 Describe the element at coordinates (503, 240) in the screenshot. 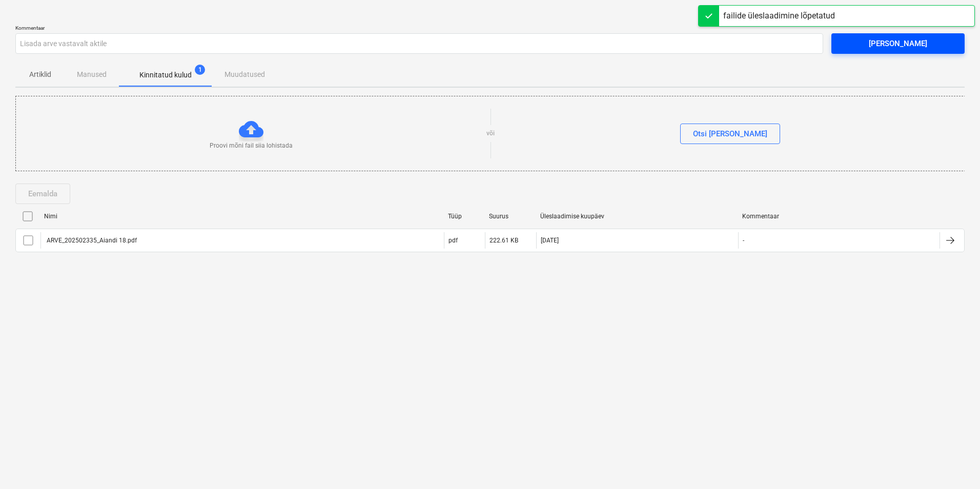

I see `div: 222.61 KB` at that location.